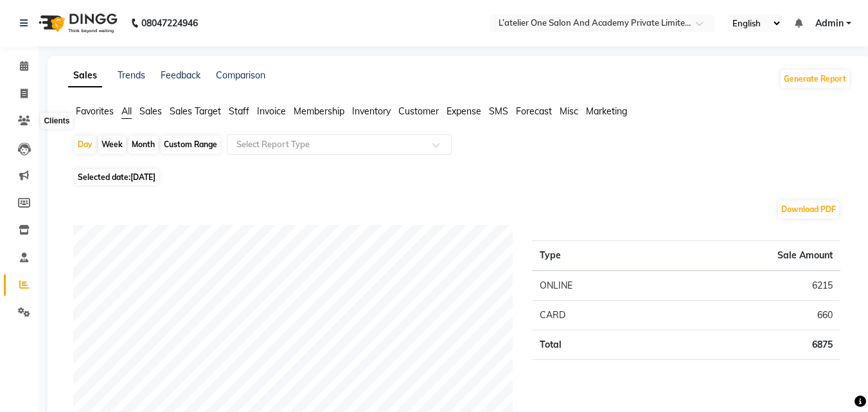 The height and width of the screenshot is (412, 868). I want to click on td: 660, so click(748, 316).